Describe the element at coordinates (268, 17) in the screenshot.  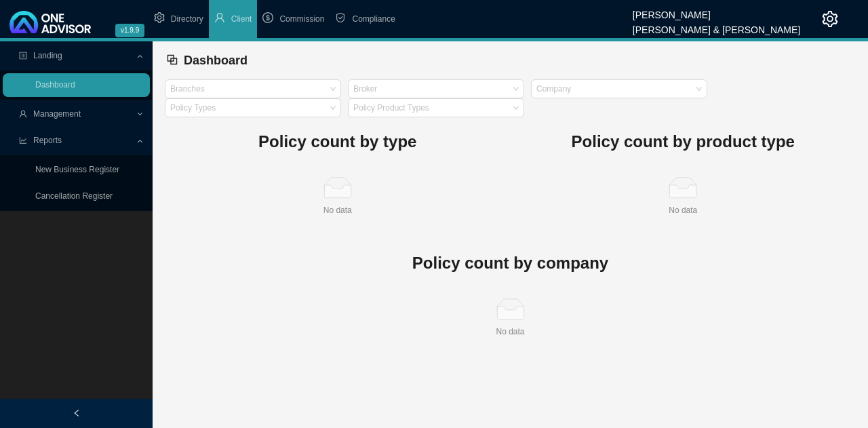
I see `span: dollar` at that location.